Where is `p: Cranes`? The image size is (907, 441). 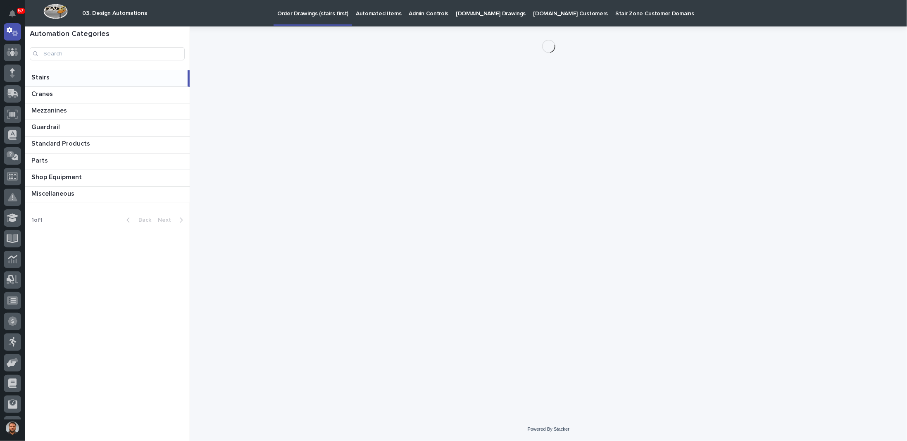 p: Cranes is located at coordinates (43, 93).